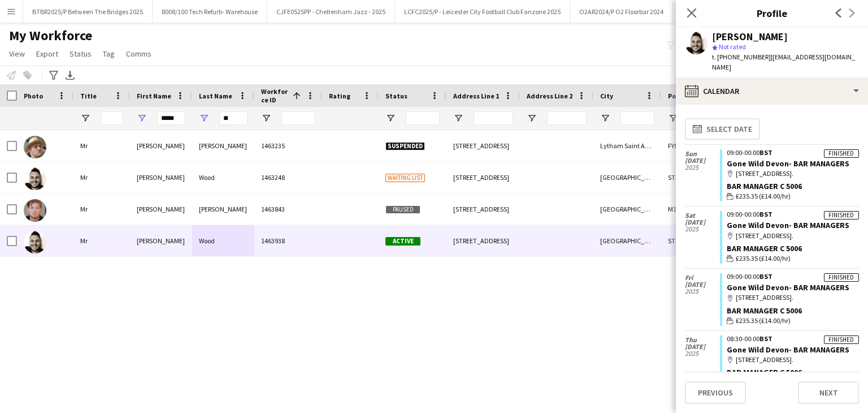 The height and width of the screenshot is (413, 868). I want to click on span: Rating, so click(339, 96).